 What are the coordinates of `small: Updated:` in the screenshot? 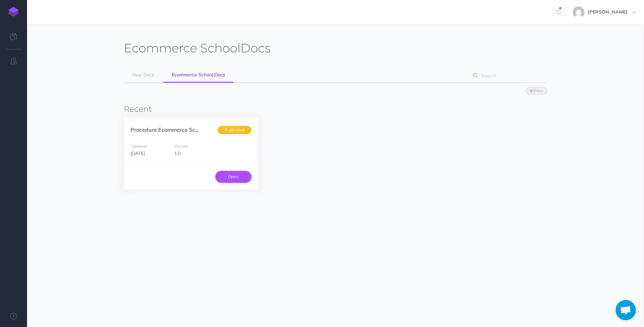 It's located at (139, 146).